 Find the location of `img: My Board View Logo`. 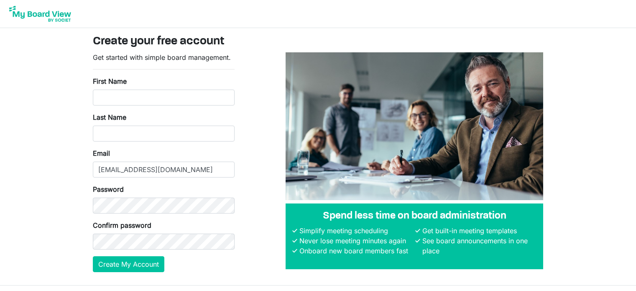

img: My Board View Logo is located at coordinates (40, 14).